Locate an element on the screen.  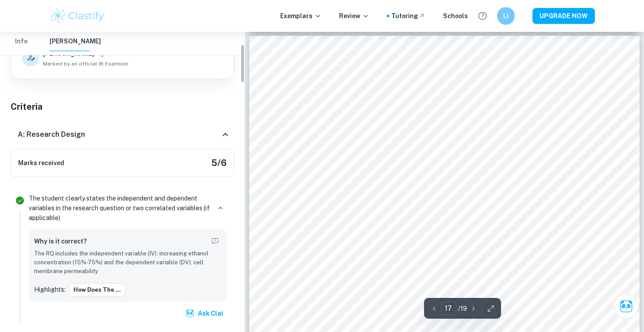
button: UPGRADE NOW is located at coordinates (564, 16).